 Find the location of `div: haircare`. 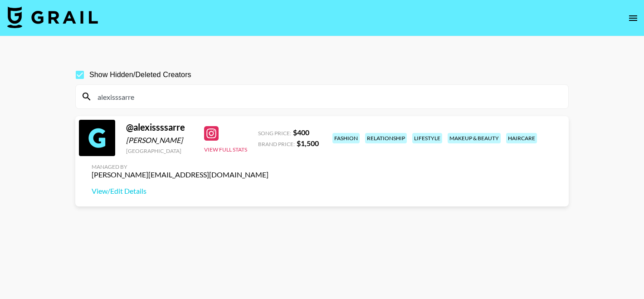

div: haircare is located at coordinates (522, 138).